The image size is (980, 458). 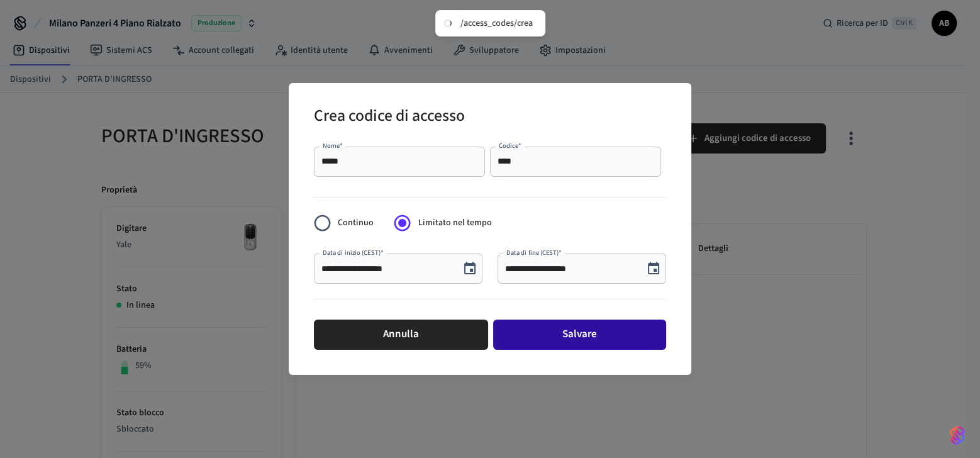 What do you see at coordinates (355, 223) in the screenshot?
I see `span: Continuo` at bounding box center [355, 223].